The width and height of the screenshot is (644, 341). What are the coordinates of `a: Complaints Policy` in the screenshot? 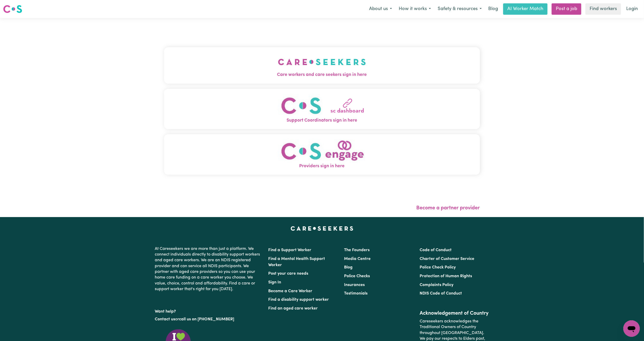 It's located at (436, 285).